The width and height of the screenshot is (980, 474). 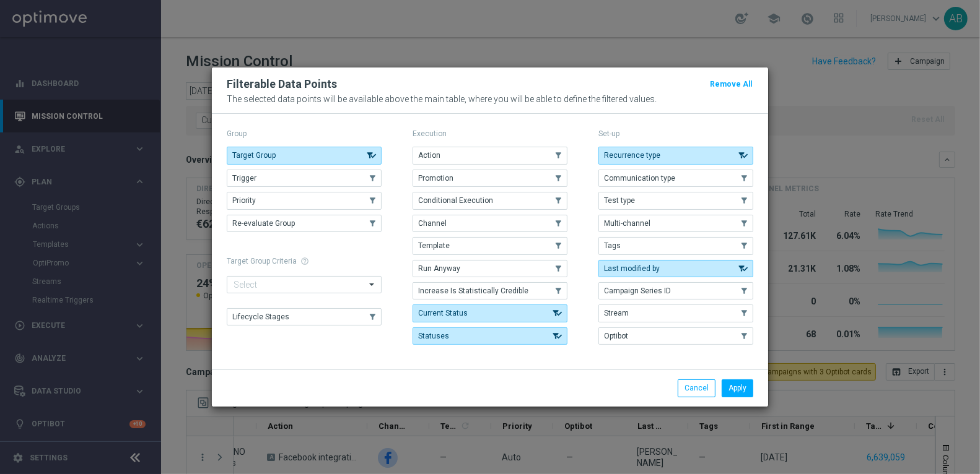 What do you see at coordinates (490, 201) in the screenshot?
I see `button: Conditional Execution` at bounding box center [490, 201].